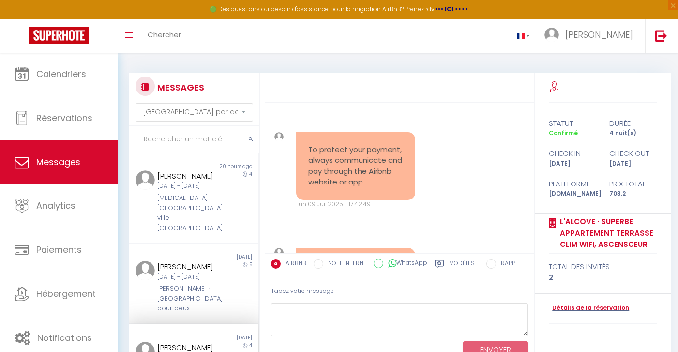 The width and height of the screenshot is (678, 352). I want to click on div: total des invités, so click(603, 267).